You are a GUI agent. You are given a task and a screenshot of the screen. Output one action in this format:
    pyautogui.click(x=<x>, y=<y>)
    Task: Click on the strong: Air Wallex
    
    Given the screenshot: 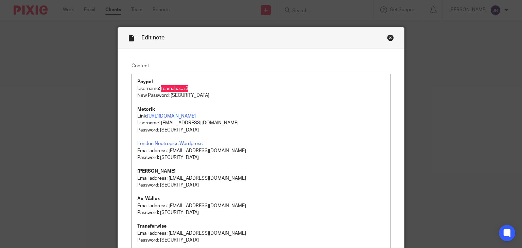 What is the action you would take?
    pyautogui.click(x=148, y=199)
    